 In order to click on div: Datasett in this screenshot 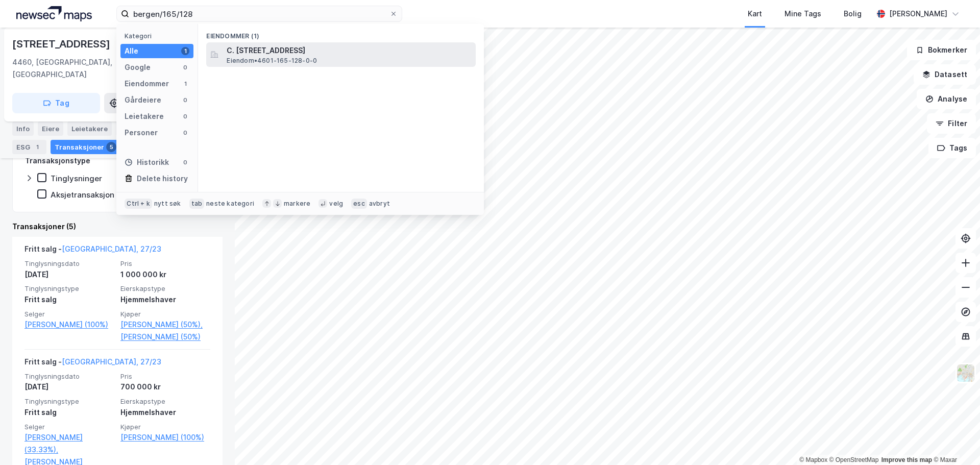, I will do `click(135, 128)`.